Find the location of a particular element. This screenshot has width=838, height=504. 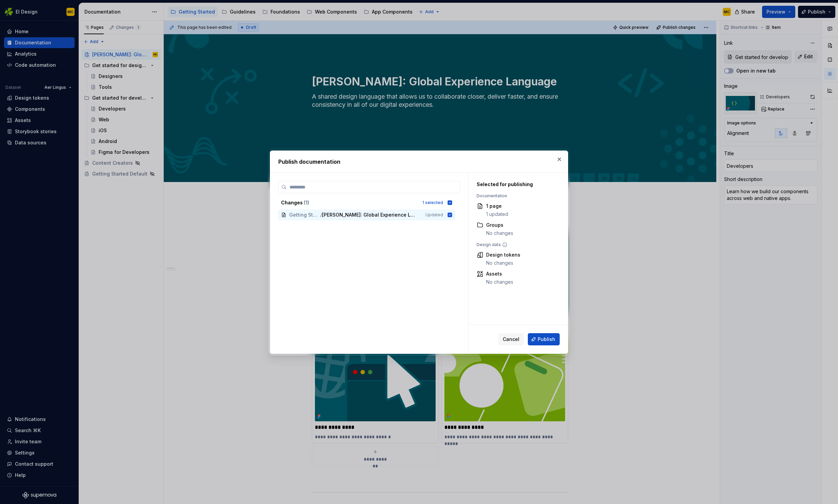

div: Design data is located at coordinates (516, 245).